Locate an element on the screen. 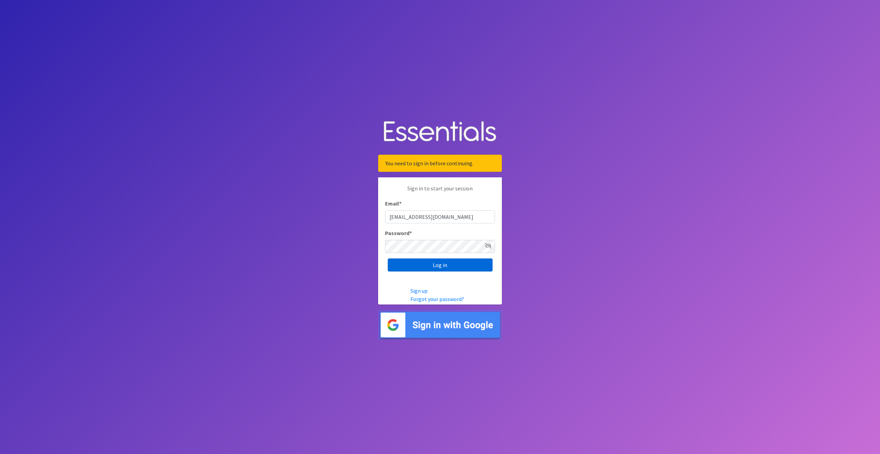  img: Human Essentials is located at coordinates (440, 132).